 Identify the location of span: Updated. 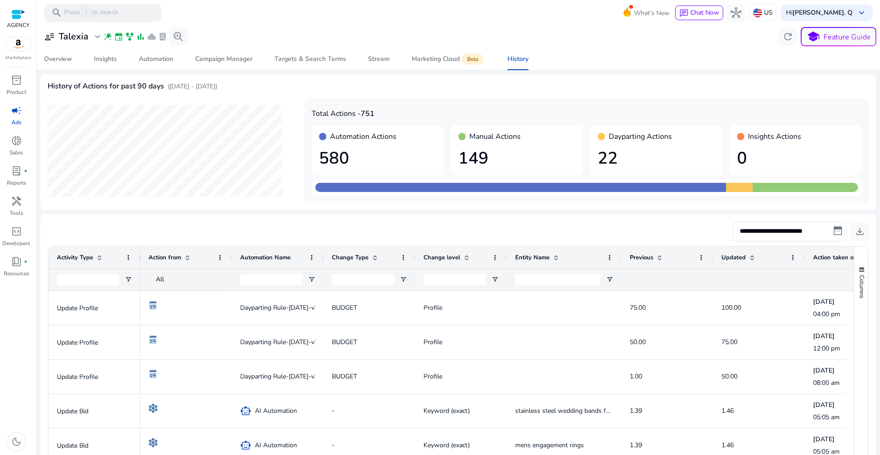
(733, 258).